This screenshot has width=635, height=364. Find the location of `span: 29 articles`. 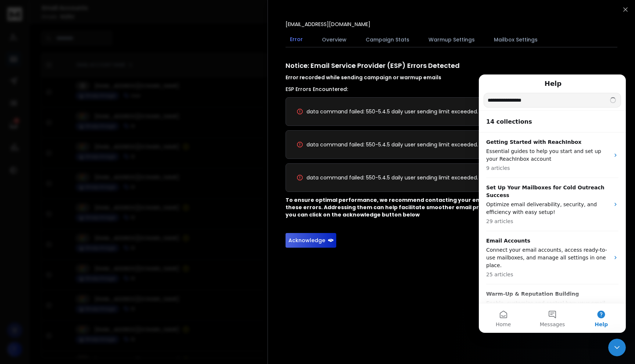

span: 29 articles is located at coordinates (21, 147).